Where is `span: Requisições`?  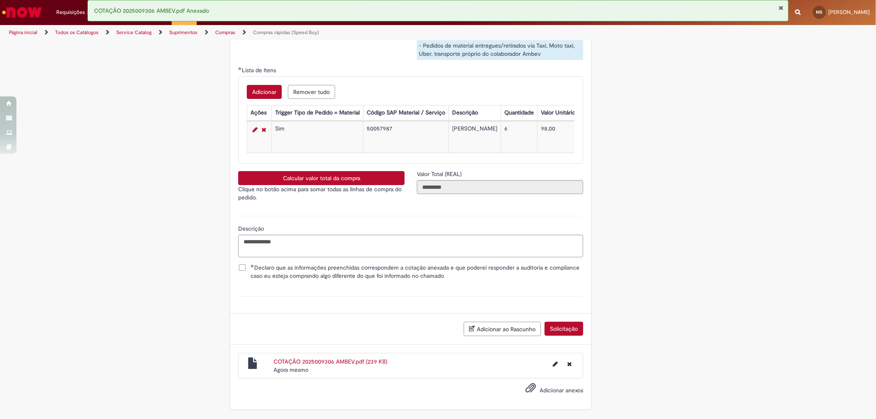
span: Requisições is located at coordinates (71, 12).